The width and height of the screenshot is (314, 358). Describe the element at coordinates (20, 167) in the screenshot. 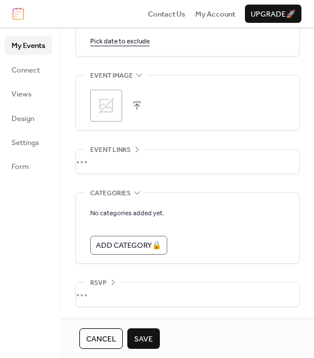

I see `span: Form` at that location.